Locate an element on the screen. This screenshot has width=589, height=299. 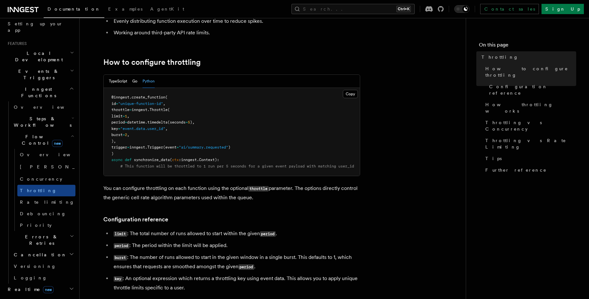
span: How to configure throttling is located at coordinates (531, 72).